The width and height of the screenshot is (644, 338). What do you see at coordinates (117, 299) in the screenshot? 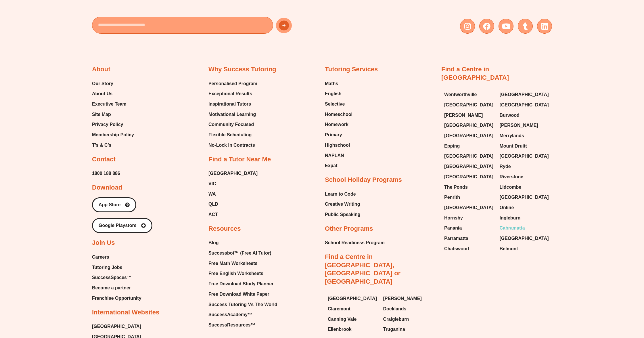
I see `a: Franchise Opportunity` at bounding box center [117, 299].